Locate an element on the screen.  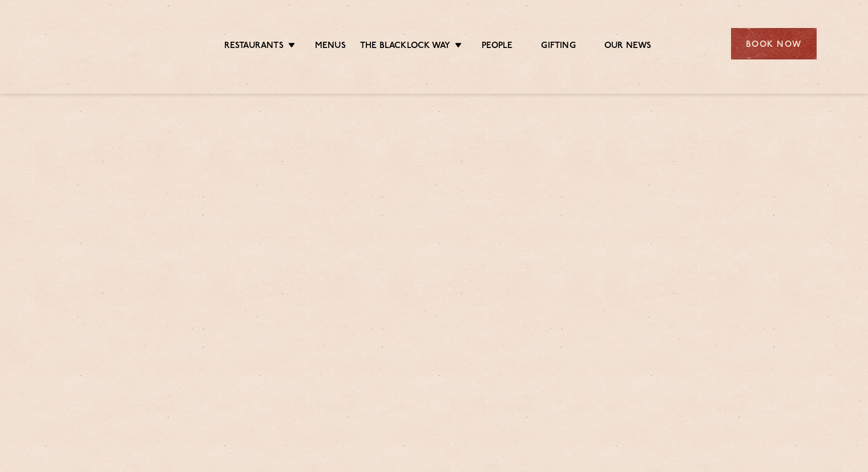
a: Our News is located at coordinates (627, 47).